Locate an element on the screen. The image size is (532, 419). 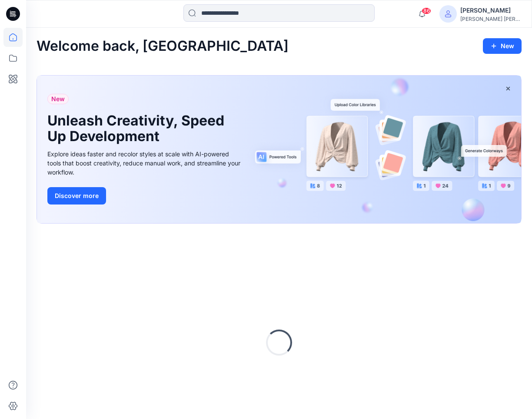
span: 86 is located at coordinates (427, 11).